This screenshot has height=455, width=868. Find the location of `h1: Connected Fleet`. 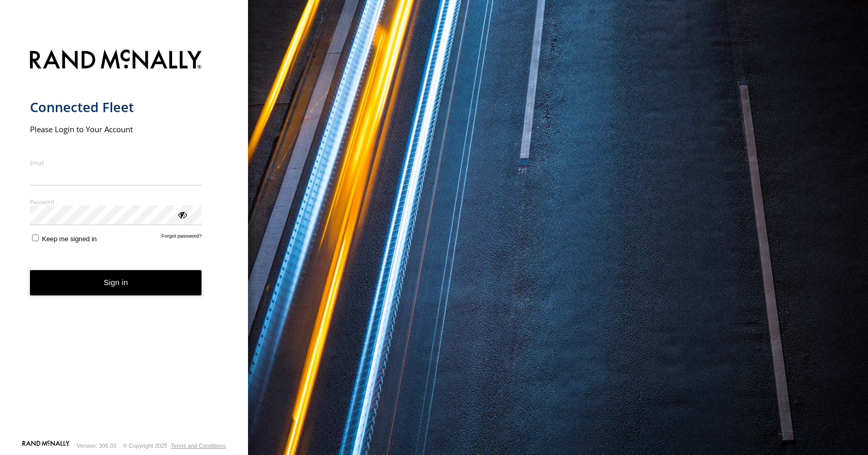

h1: Connected Fleet is located at coordinates (116, 107).